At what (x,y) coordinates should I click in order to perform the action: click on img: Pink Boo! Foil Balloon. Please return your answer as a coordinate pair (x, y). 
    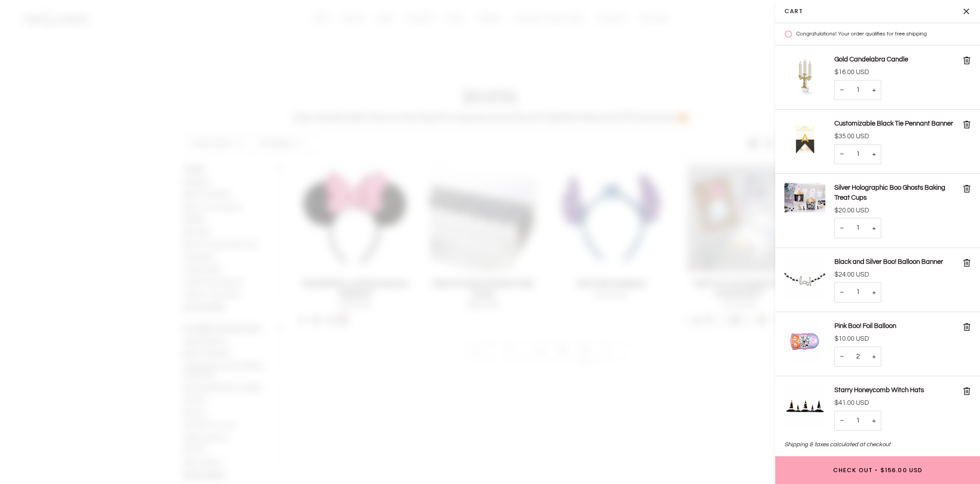
    Looking at the image, I should click on (805, 342).